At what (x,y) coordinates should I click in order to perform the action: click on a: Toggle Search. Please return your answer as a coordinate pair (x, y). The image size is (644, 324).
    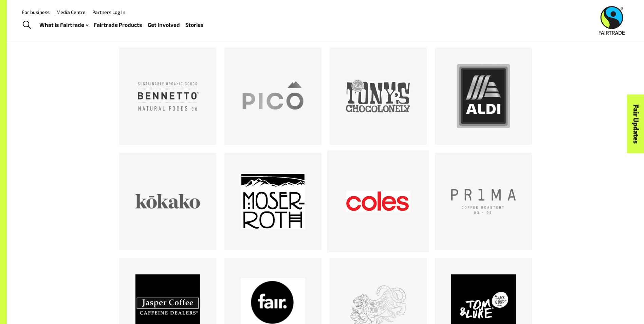
    Looking at the image, I should click on (26, 25).